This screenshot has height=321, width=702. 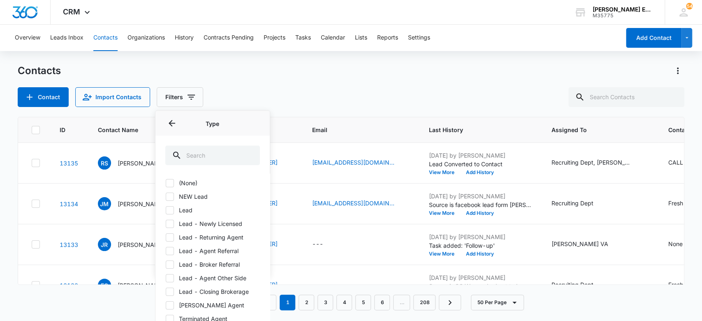 I want to click on span: RS, so click(x=105, y=163).